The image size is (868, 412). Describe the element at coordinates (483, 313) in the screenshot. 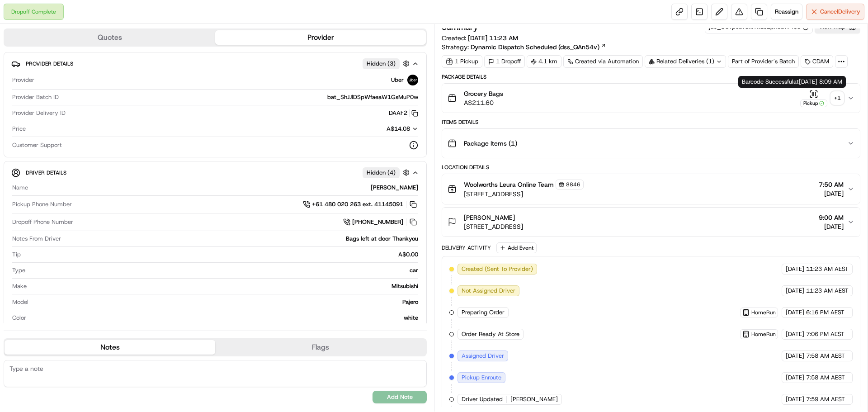

I see `span: Preparing Order` at that location.